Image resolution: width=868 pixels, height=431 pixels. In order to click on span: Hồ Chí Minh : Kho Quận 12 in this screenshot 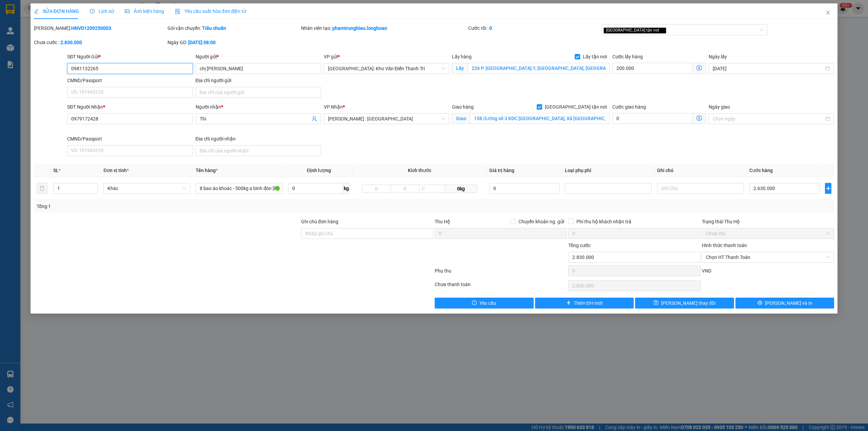, I will do `click(387, 119)`.